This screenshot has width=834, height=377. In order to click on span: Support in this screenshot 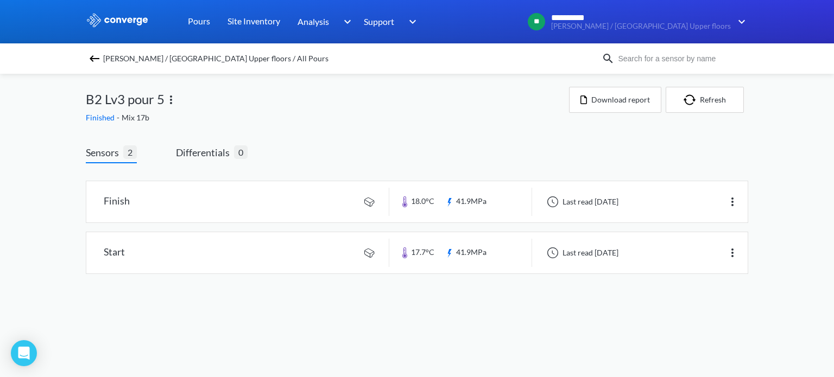, I will do `click(379, 21)`.